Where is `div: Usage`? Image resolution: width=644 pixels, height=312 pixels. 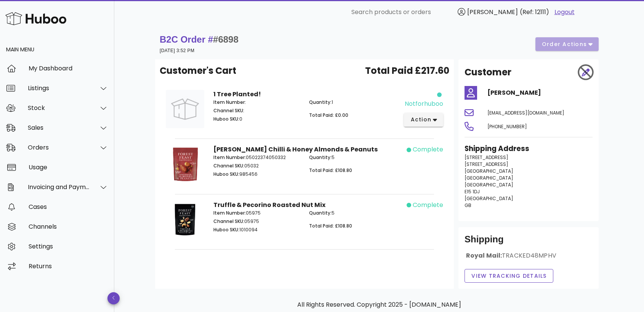 div: Usage is located at coordinates (68, 167).